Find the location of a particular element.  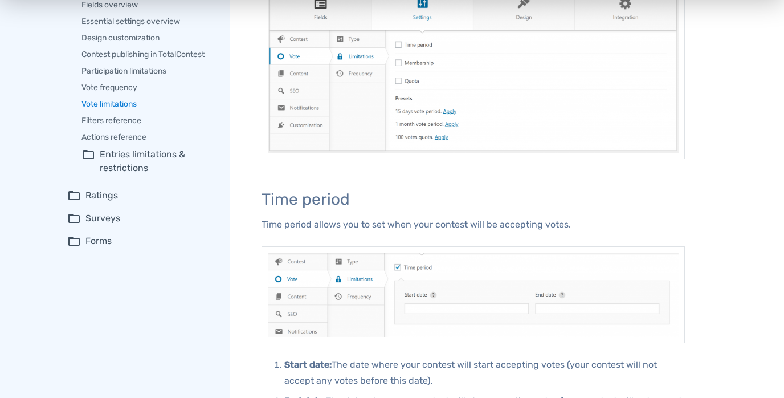

p: The date where your contest will start accepting votes (your contest will not accept any votes be... is located at coordinates (484, 373).